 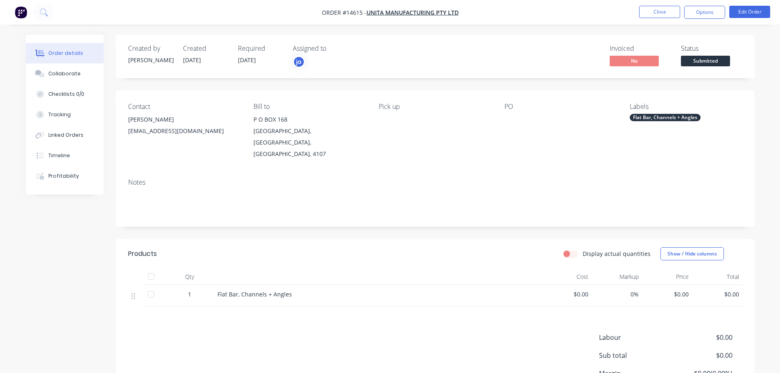 What do you see at coordinates (21, 12) in the screenshot?
I see `img: Factory` at bounding box center [21, 12].